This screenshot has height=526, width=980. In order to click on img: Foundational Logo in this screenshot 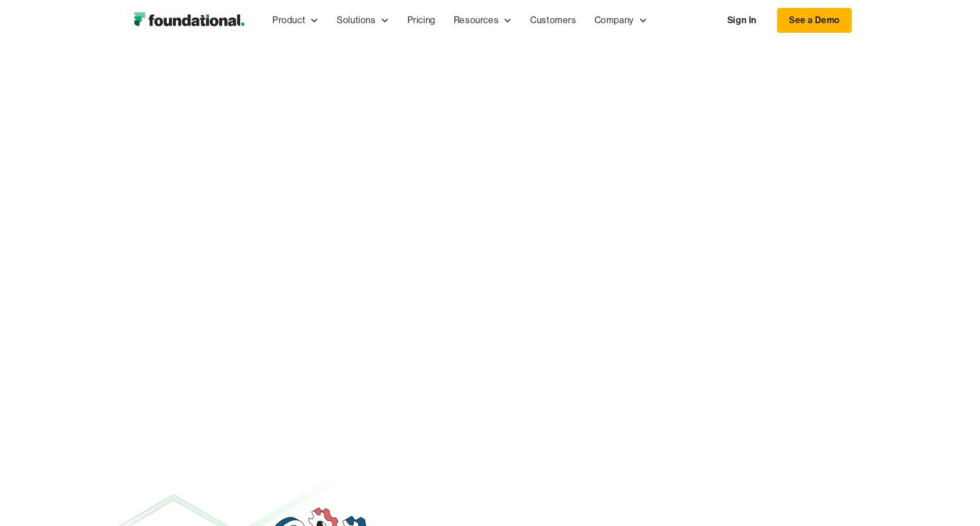, I will do `click(189, 20)`.